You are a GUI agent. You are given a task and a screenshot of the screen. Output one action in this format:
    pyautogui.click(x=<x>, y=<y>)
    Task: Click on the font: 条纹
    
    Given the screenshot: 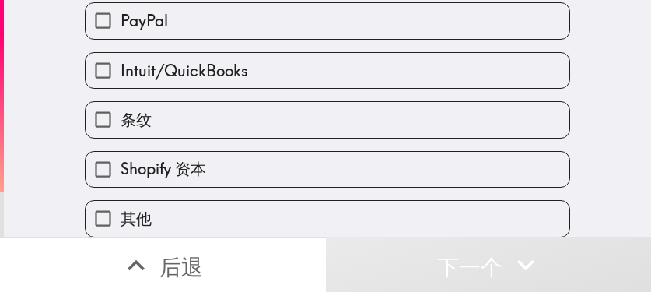 What is the action you would take?
    pyautogui.click(x=136, y=119)
    